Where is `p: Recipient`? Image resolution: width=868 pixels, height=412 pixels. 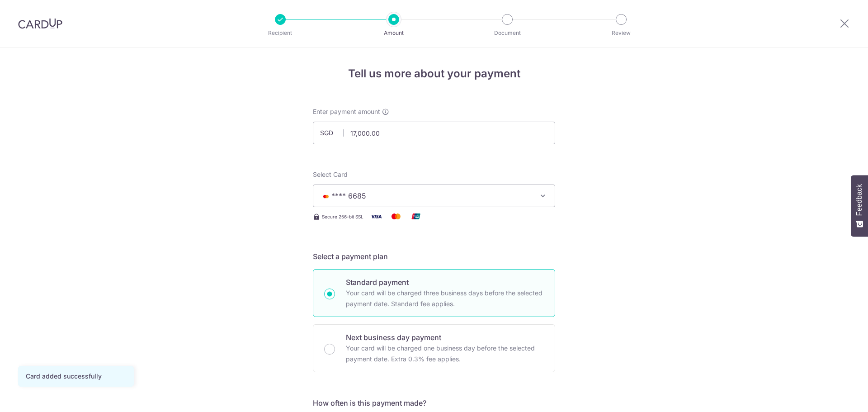 p: Recipient is located at coordinates (280, 33).